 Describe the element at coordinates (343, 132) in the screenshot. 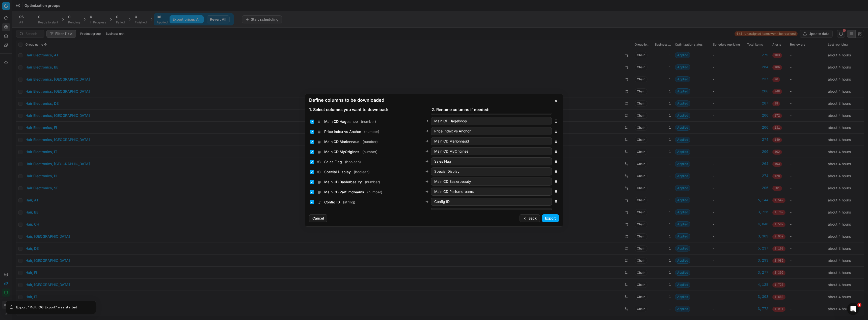

I see `span: Price Index vs Anchor` at that location.